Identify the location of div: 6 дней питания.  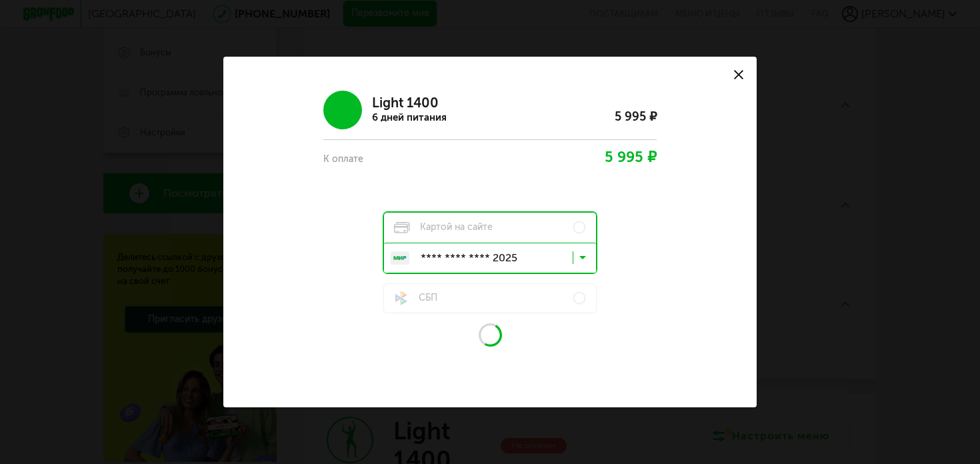
(410, 118).